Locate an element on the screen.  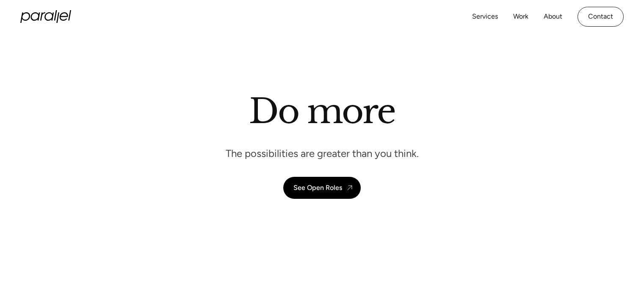
p: The possibilities are greater than you think. is located at coordinates (322, 153).